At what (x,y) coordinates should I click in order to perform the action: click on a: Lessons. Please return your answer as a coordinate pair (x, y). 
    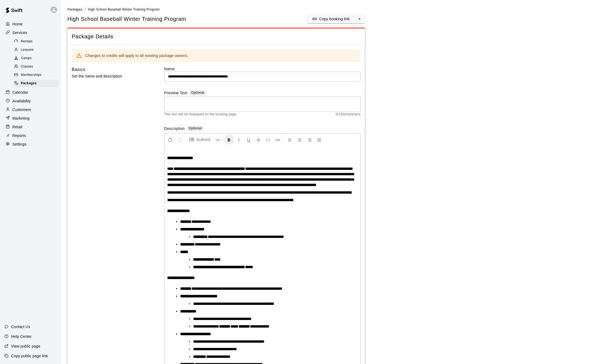
    Looking at the image, I should click on (37, 50).